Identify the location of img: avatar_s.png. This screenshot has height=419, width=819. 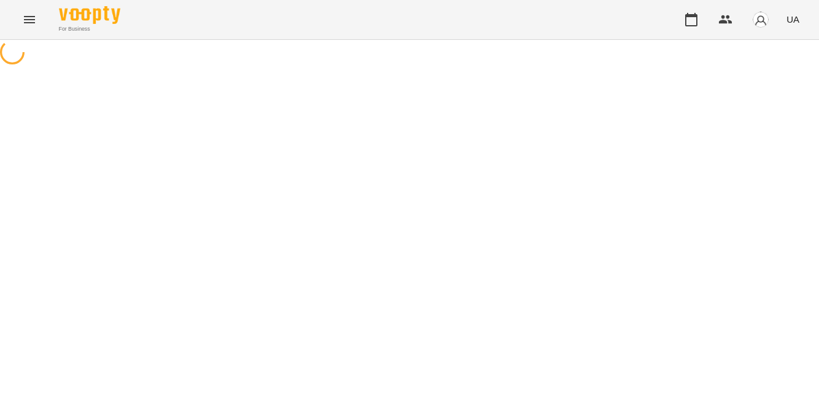
(760, 20).